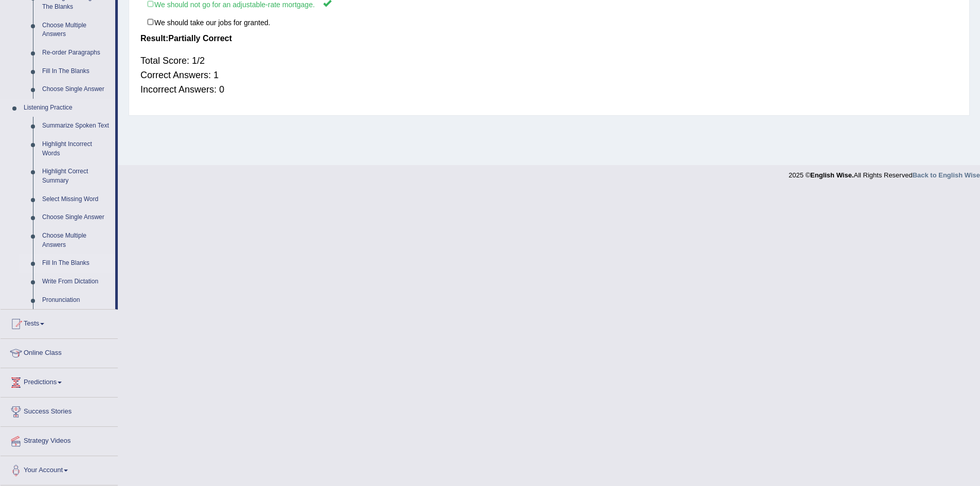 This screenshot has width=980, height=486. Describe the element at coordinates (59, 381) in the screenshot. I see `a: Predictions` at that location.